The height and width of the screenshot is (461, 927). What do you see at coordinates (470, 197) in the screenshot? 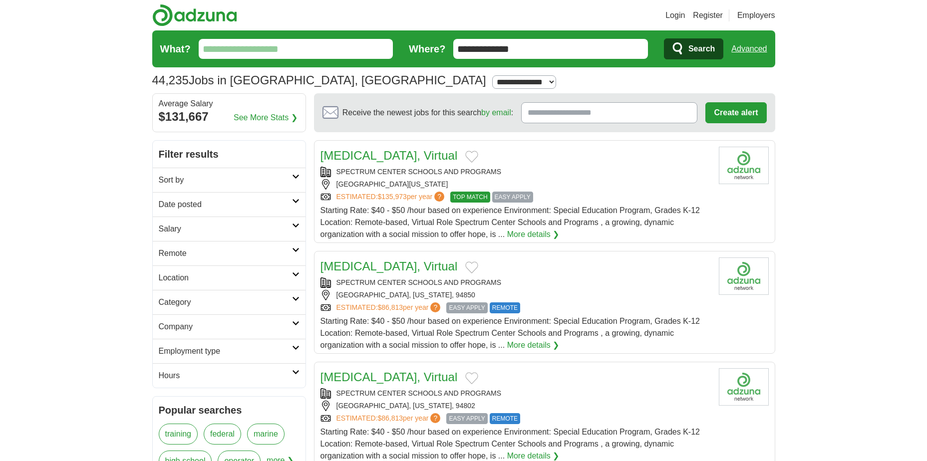
I see `span: TOP MATCH` at bounding box center [470, 197].